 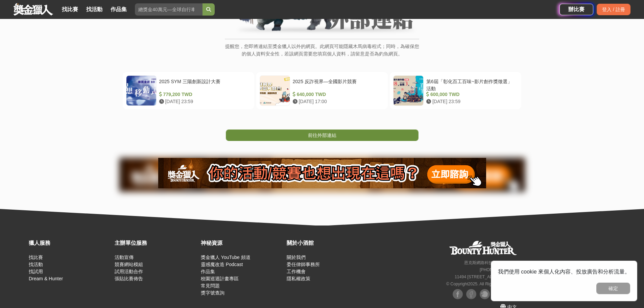 I want to click on a: 獎字號查詢, so click(x=213, y=293).